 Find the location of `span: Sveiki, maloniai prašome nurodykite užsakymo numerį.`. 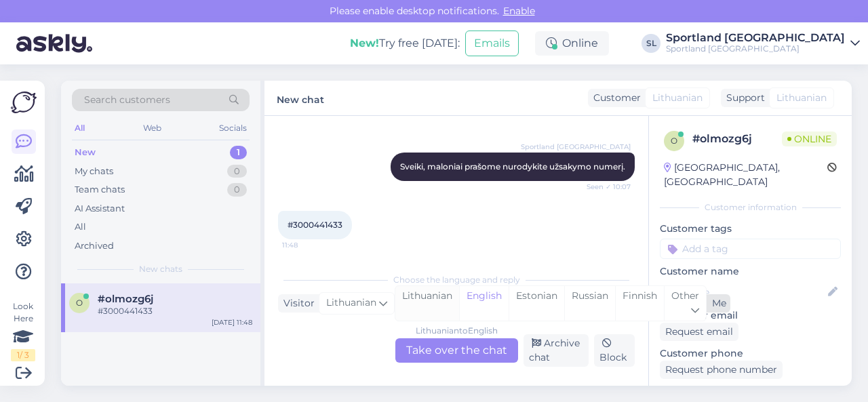

span: Sveiki, maloniai prašome nurodykite užsakymo numerį. is located at coordinates (513, 166).